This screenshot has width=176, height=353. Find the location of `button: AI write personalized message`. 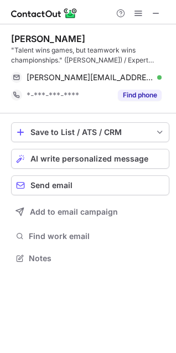

button: AI write personalized message is located at coordinates (90, 159).